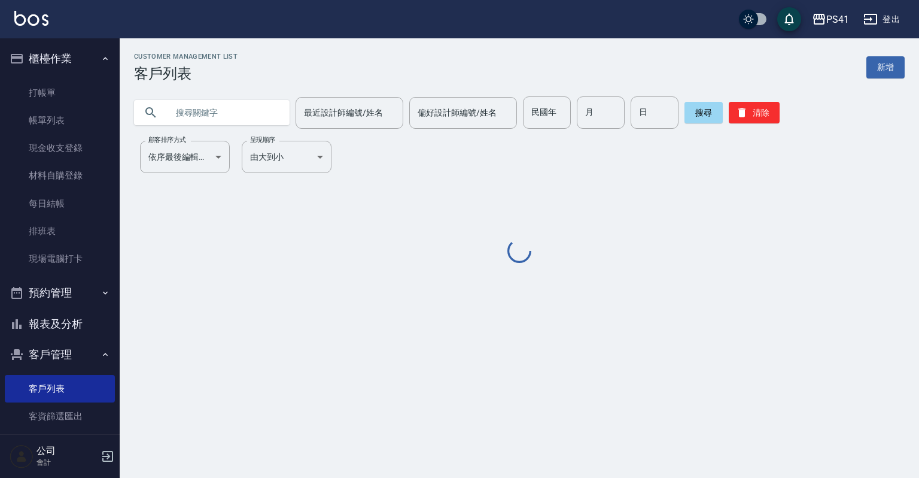 The height and width of the screenshot is (478, 919). Describe the element at coordinates (60, 293) in the screenshot. I see `button: 預約管理` at that location.